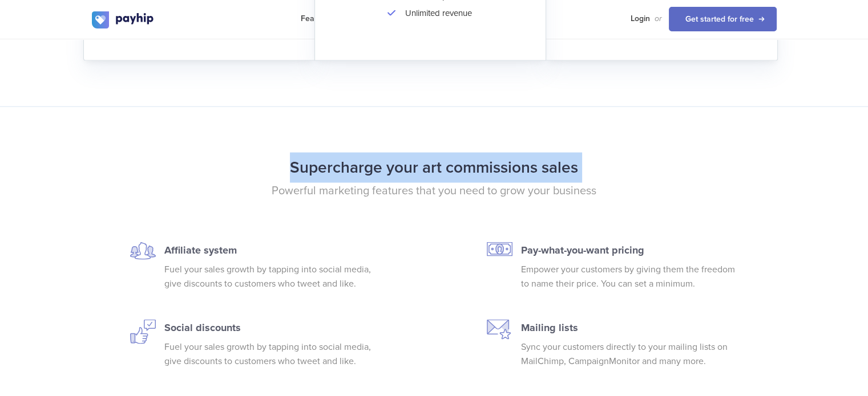 This screenshot has height=396, width=868. Describe the element at coordinates (276, 250) in the screenshot. I see `p: Affiliate system` at that location.